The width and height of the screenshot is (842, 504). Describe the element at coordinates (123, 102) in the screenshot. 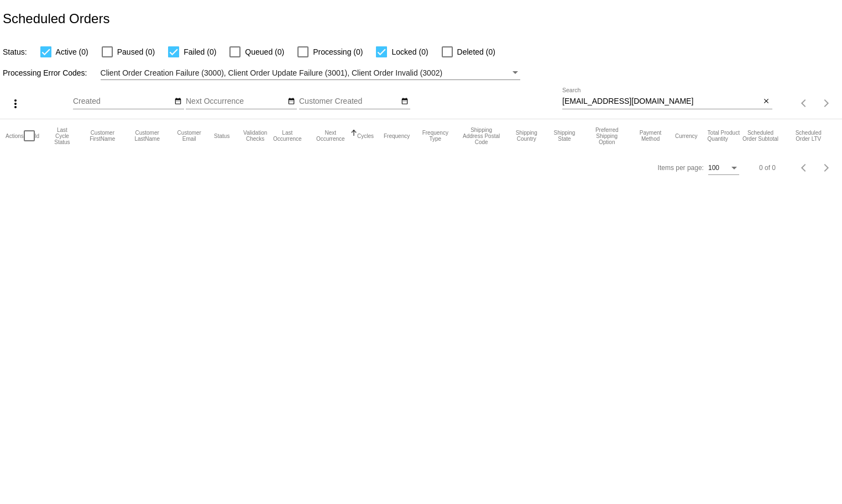

I see `input: Created` at that location.